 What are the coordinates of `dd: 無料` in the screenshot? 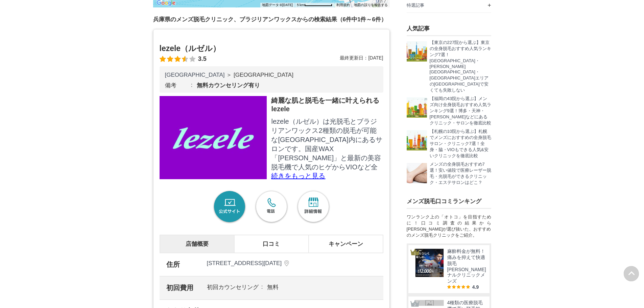 It's located at (273, 288).